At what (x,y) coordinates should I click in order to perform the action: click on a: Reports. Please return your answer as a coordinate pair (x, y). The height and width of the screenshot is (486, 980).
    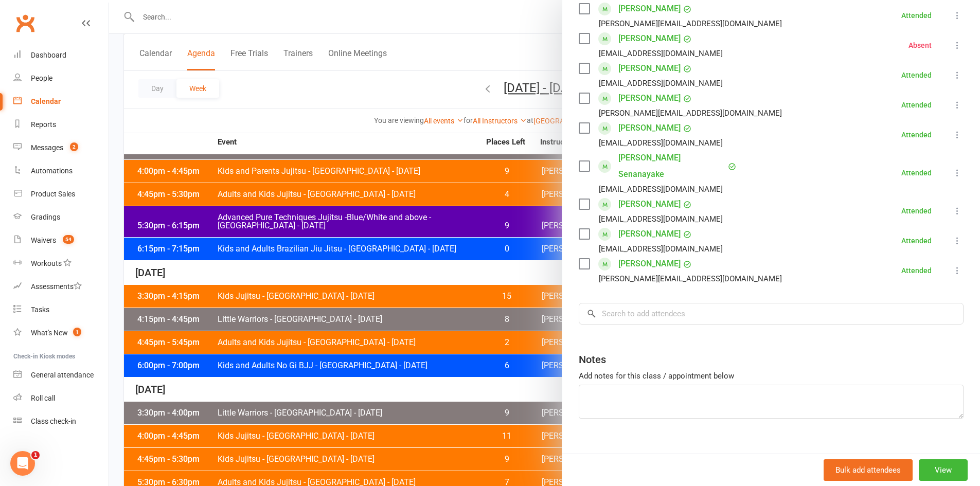
    Looking at the image, I should click on (61, 125).